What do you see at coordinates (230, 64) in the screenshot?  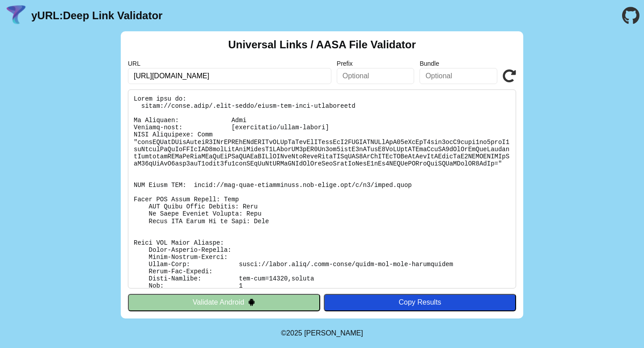 I see `label: URL` at bounding box center [230, 64].